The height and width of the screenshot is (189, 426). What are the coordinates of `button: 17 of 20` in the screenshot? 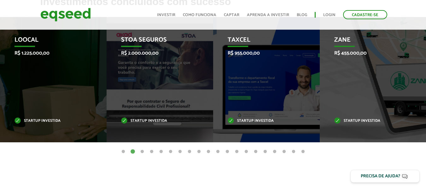 It's located at (275, 152).